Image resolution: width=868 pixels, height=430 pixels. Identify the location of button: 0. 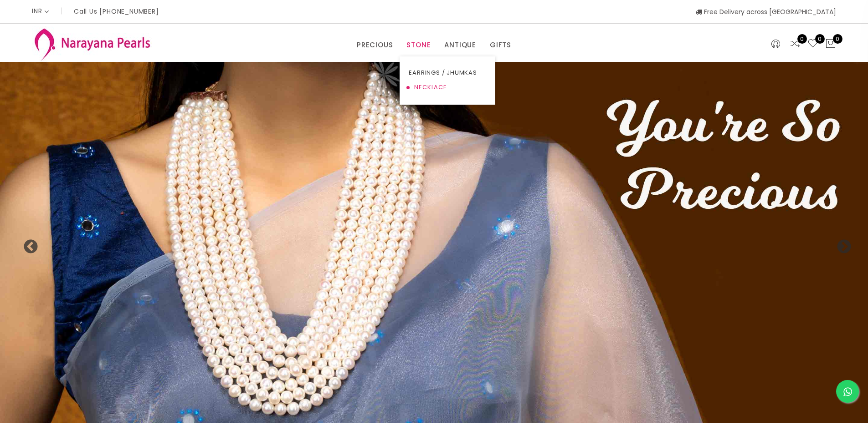
(831, 44).